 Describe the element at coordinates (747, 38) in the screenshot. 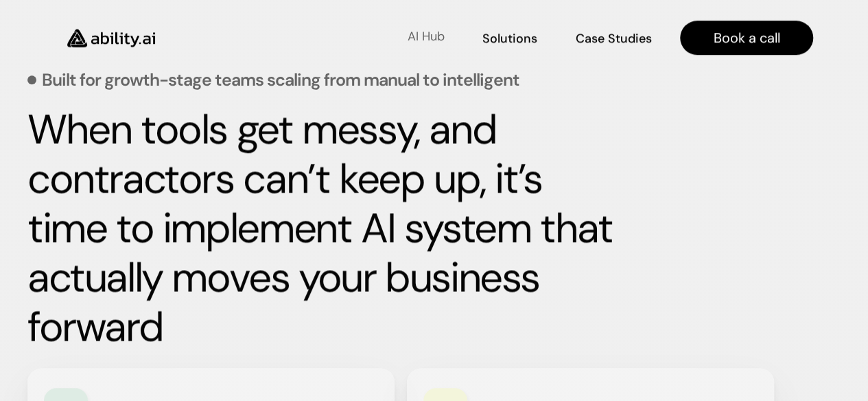

I see `p: Book a call` at that location.